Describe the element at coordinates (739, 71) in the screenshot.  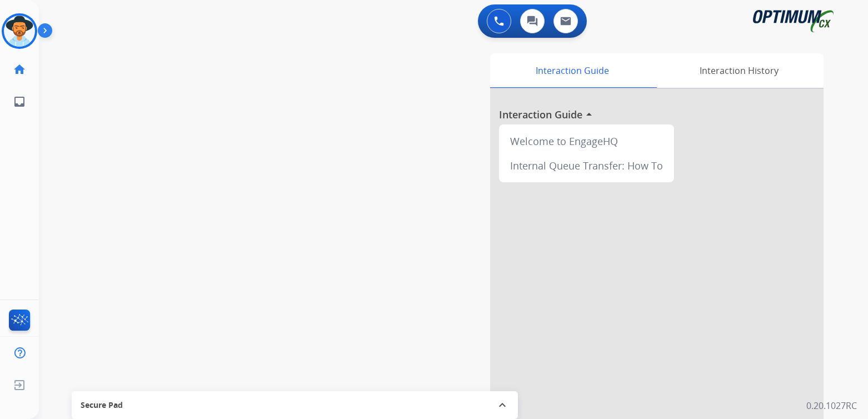
I see `div: Interaction History` at that location.